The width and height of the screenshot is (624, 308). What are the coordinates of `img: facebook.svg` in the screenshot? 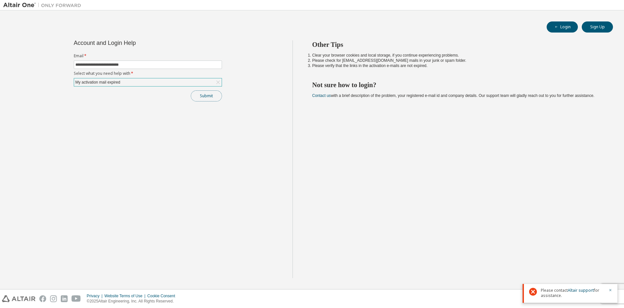 It's located at (43, 298).